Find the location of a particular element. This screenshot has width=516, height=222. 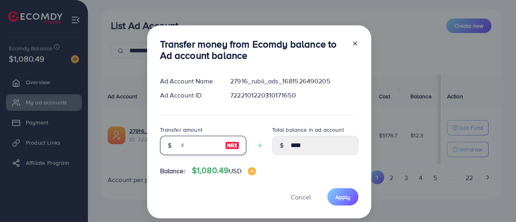

button: Apply is located at coordinates (343, 197).